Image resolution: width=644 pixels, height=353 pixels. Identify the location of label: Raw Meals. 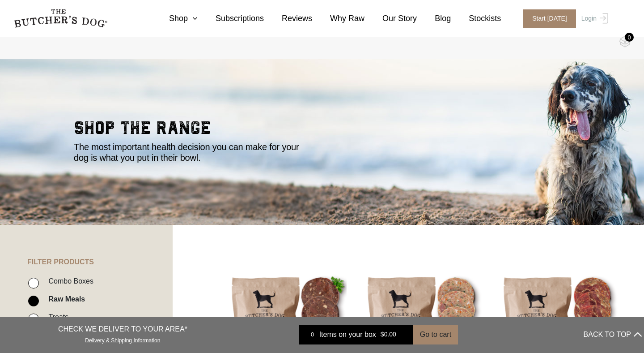
(64, 299).